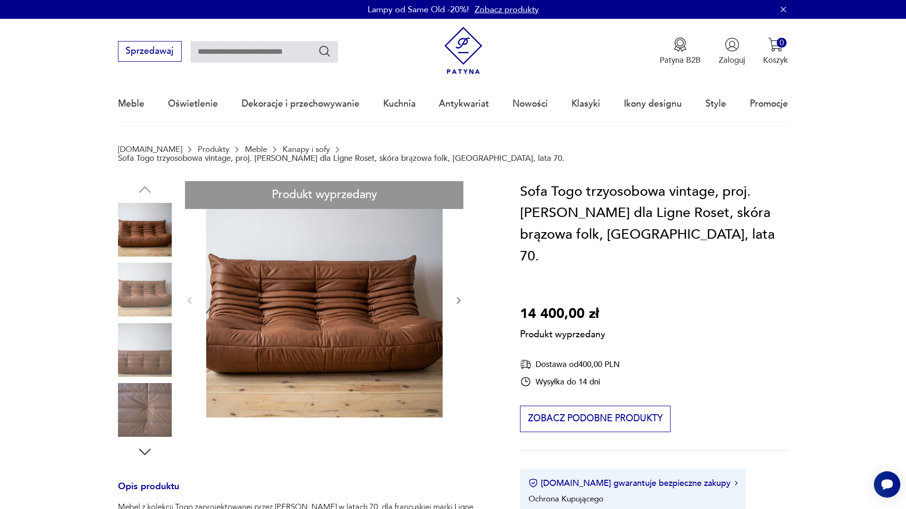 The height and width of the screenshot is (509, 906). Describe the element at coordinates (732, 60) in the screenshot. I see `p: Zaloguj` at that location.